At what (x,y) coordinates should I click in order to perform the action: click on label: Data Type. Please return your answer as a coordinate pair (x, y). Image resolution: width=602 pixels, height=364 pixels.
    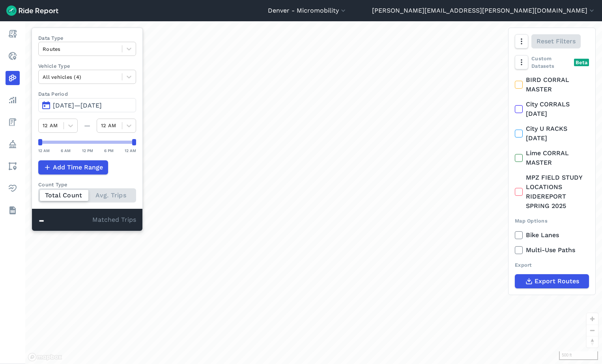
    Looking at the image, I should click on (87, 38).